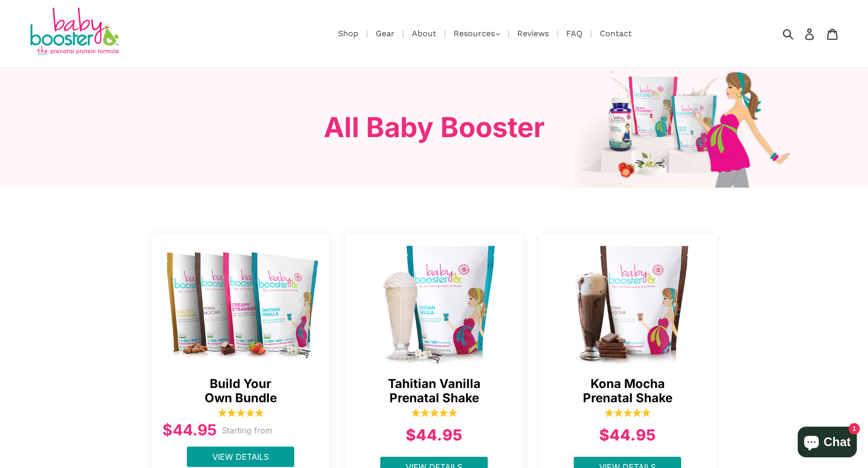  What do you see at coordinates (800, 34) in the screenshot?
I see `input: Search` at bounding box center [800, 34].